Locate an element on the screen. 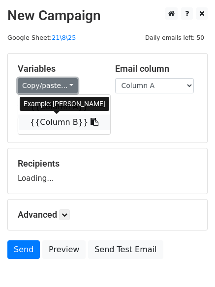  a: Preview is located at coordinates (64, 250).